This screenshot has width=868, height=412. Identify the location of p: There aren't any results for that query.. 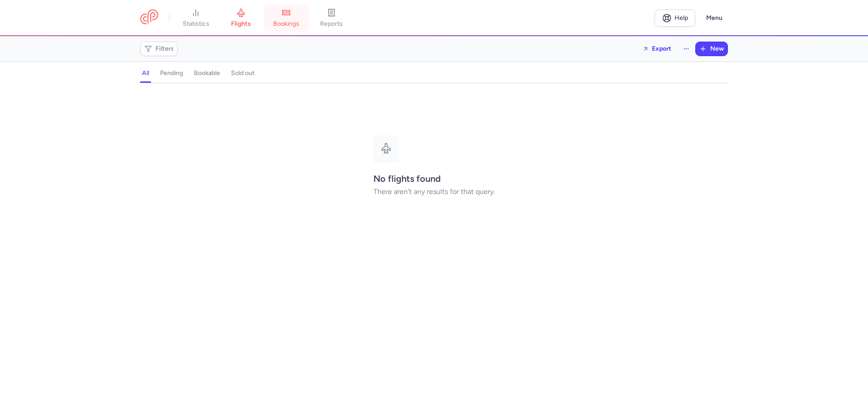
(434, 192).